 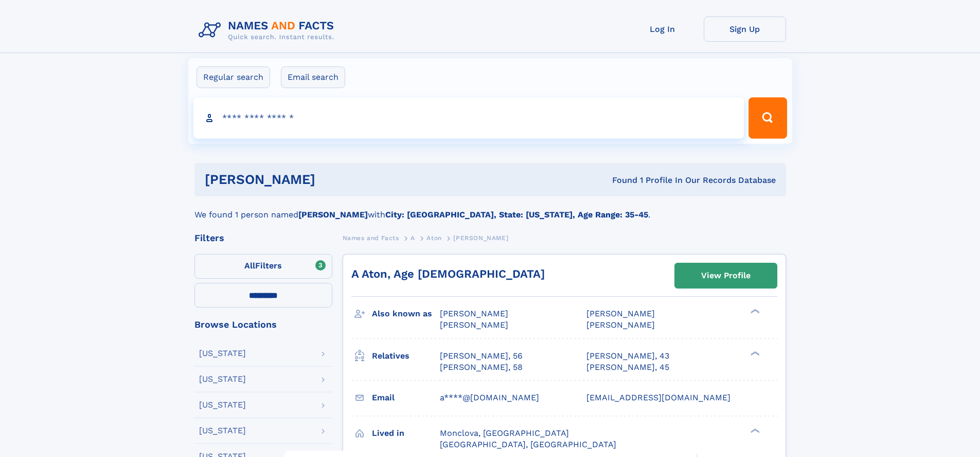 I want to click on span: All, so click(x=249, y=265).